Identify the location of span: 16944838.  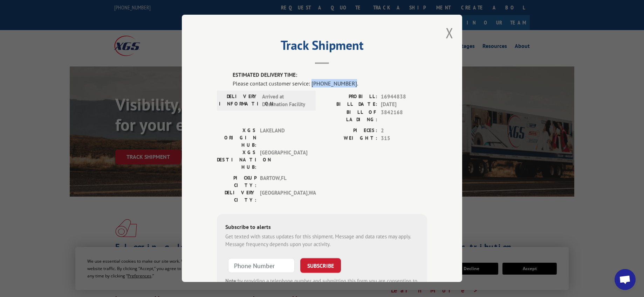
(404, 97).